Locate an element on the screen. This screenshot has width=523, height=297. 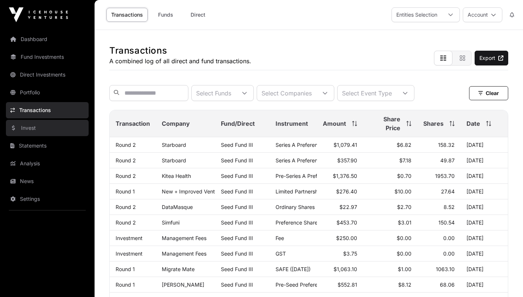
a: Invest is located at coordinates (47, 128).